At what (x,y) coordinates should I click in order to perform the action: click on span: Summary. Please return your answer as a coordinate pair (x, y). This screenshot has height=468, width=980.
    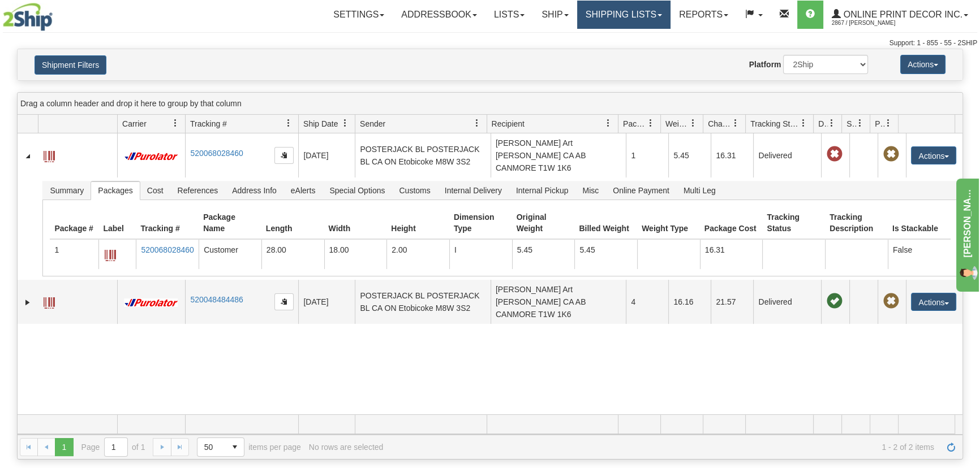
    Looking at the image, I should click on (67, 191).